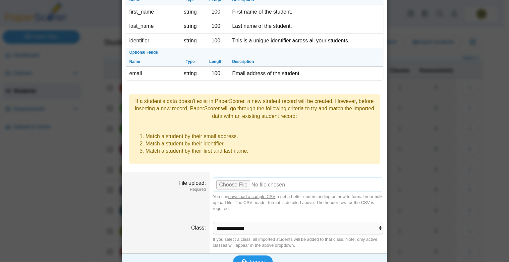 Image resolution: width=509 pixels, height=262 pixels. What do you see at coordinates (261, 144) in the screenshot?
I see `li: Match a student by their identifier.` at bounding box center [261, 144].